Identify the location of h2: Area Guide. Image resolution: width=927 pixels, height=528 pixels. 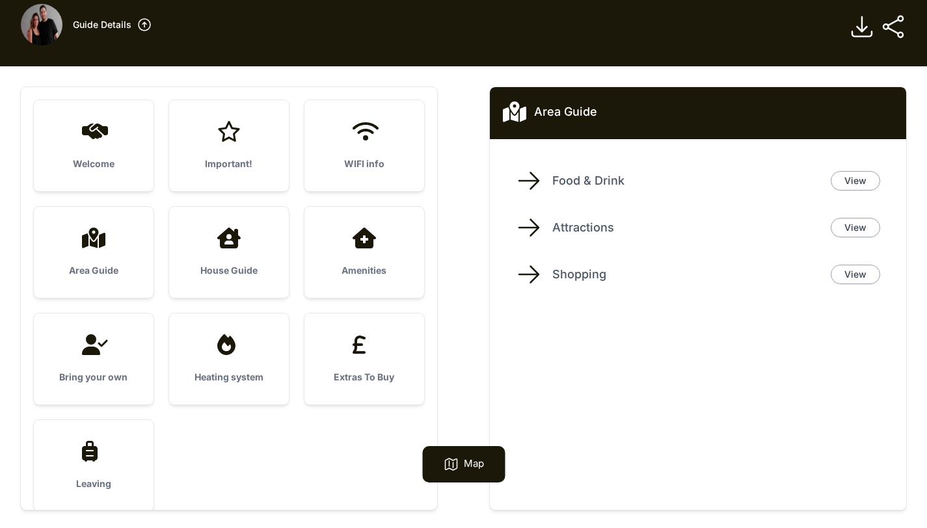
(565, 112).